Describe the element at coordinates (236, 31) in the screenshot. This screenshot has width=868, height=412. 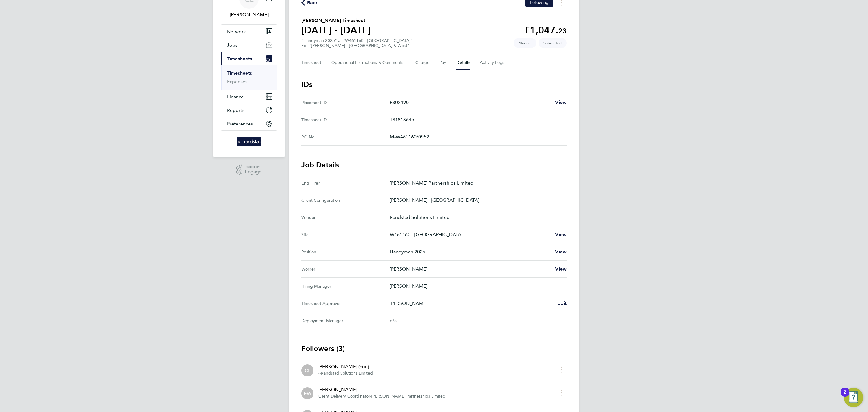
I see `span: Network` at that location.